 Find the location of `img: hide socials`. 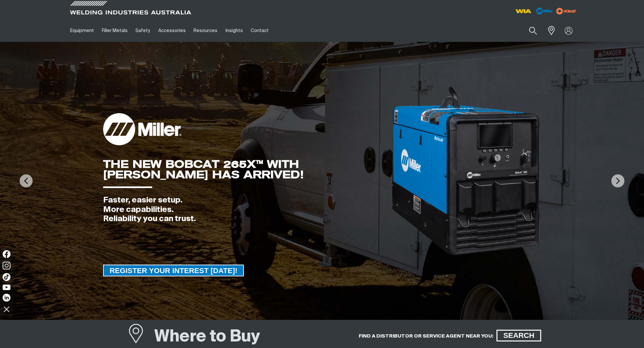

img: hide socials is located at coordinates (6, 309).